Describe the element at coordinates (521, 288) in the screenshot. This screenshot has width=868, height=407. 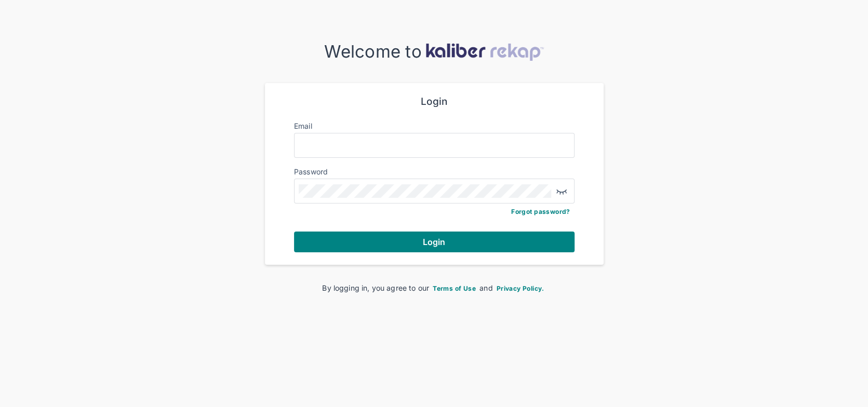
I see `span: Privacy Policy.` at that location.